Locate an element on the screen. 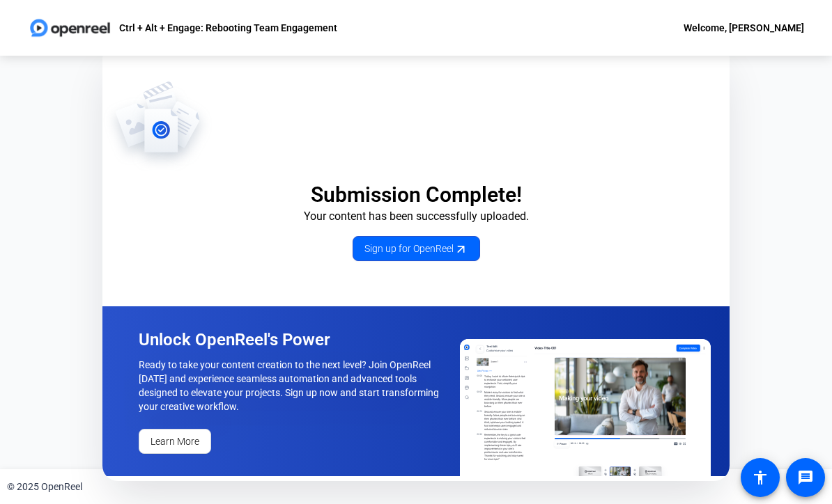 This screenshot has width=832, height=504. p: Your content has been successfully uploaded. is located at coordinates (416, 217).